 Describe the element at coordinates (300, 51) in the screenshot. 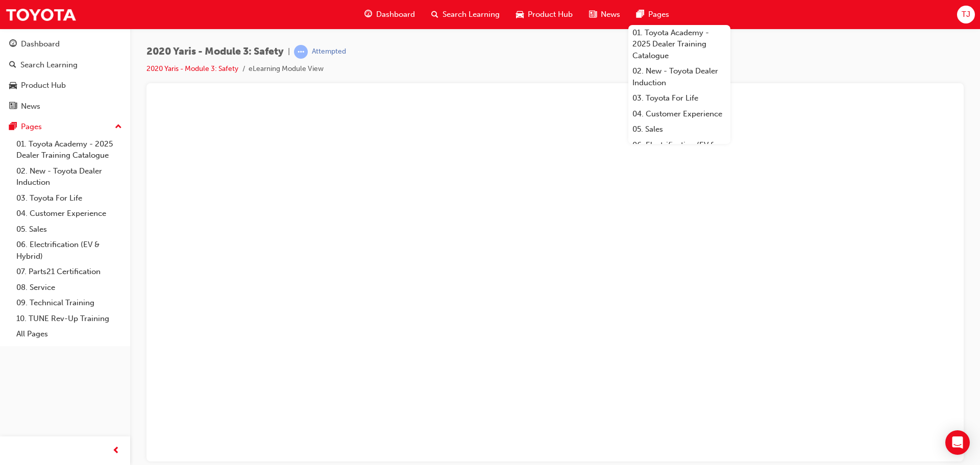

I see `span: learningRecordVerb_ATTEMPT-icon` at that location.